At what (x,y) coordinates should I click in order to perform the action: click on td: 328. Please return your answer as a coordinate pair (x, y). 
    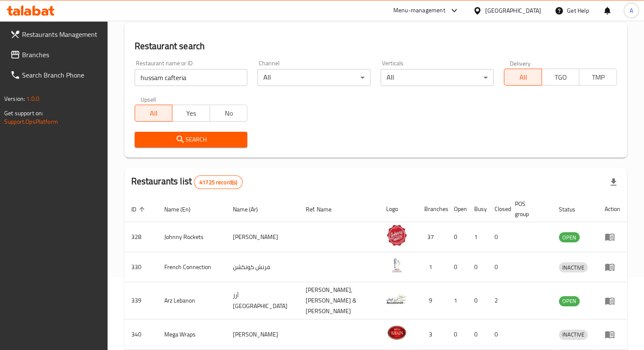
    Looking at the image, I should click on (141, 237).